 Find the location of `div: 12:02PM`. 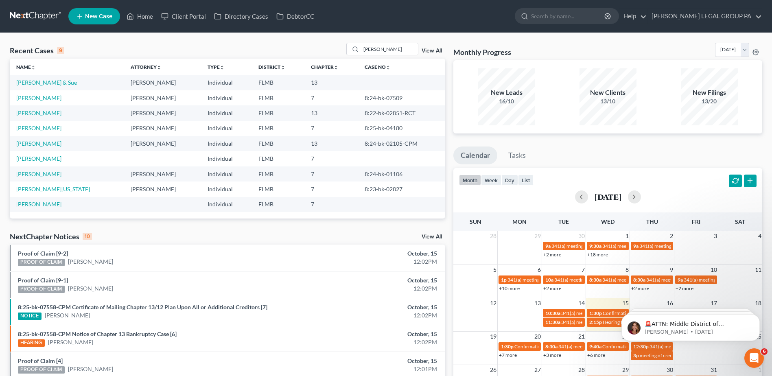

div: 12:02PM is located at coordinates (370, 262).